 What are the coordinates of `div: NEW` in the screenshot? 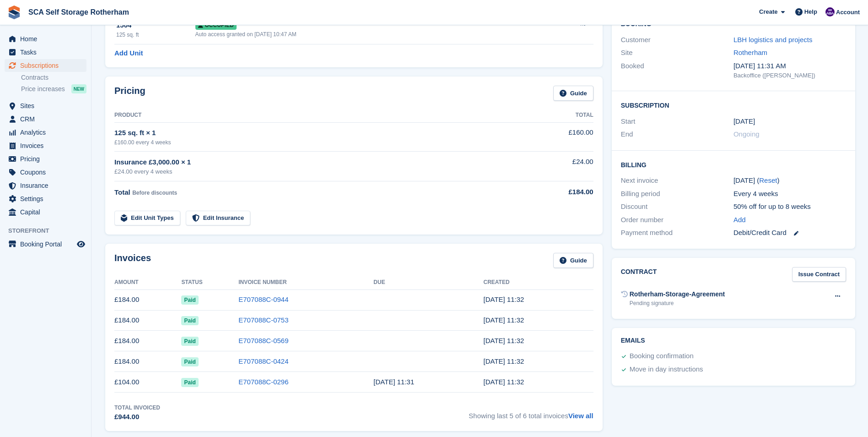 It's located at (79, 89).